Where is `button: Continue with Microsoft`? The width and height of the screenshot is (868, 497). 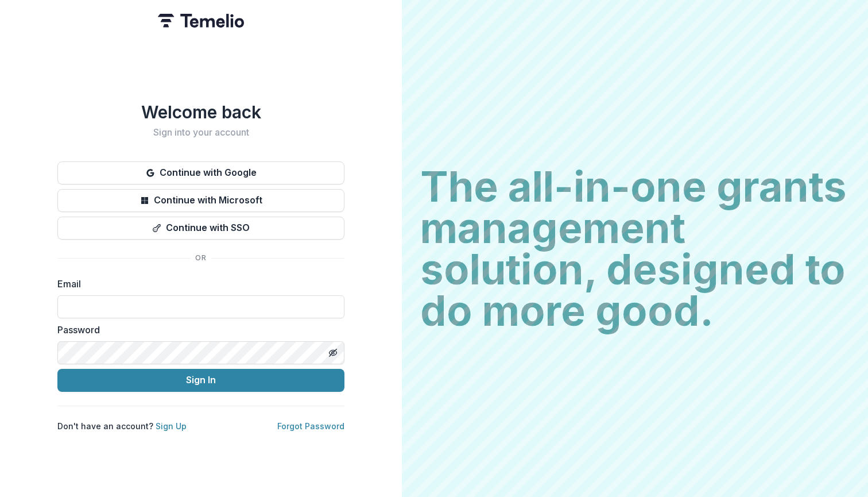 button: Continue with Microsoft is located at coordinates (201, 200).